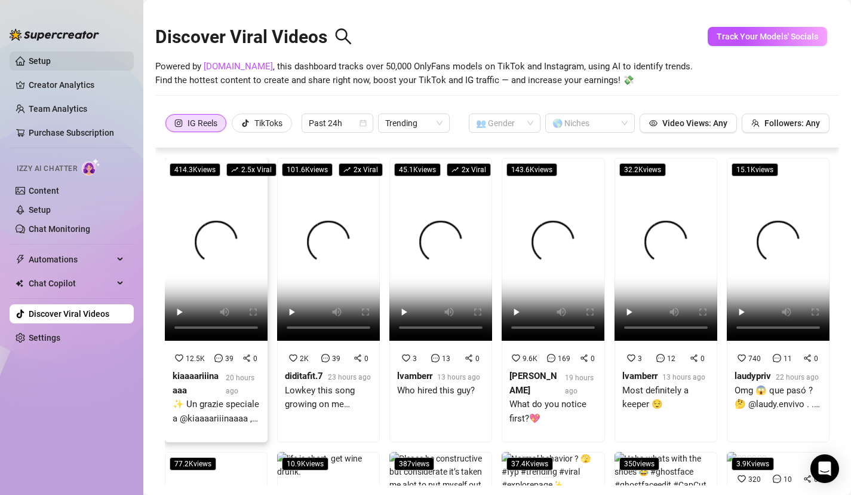 The image size is (851, 495). What do you see at coordinates (20, 259) in the screenshot?
I see `span: thunderbolt` at bounding box center [20, 259].